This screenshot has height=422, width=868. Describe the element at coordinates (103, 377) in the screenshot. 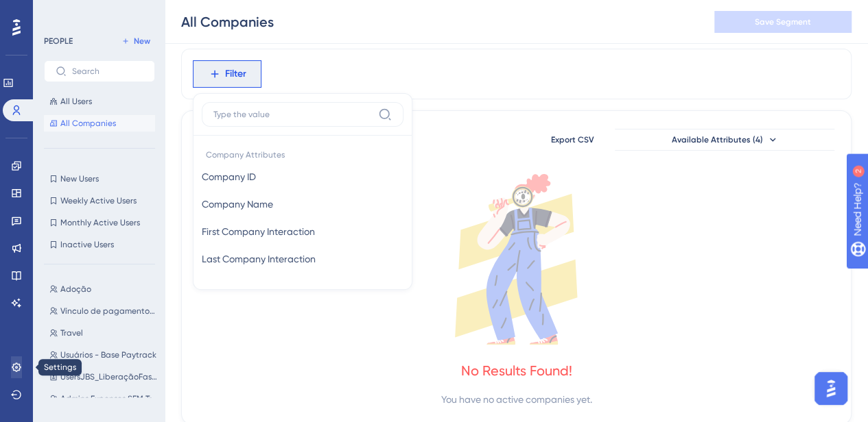

I see `button: UsersJBS_LiberaçãoFase1` at that location.